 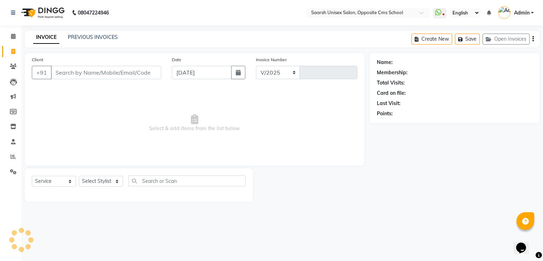 What do you see at coordinates (432, 39) in the screenshot?
I see `button: Create New` at bounding box center [432, 39].